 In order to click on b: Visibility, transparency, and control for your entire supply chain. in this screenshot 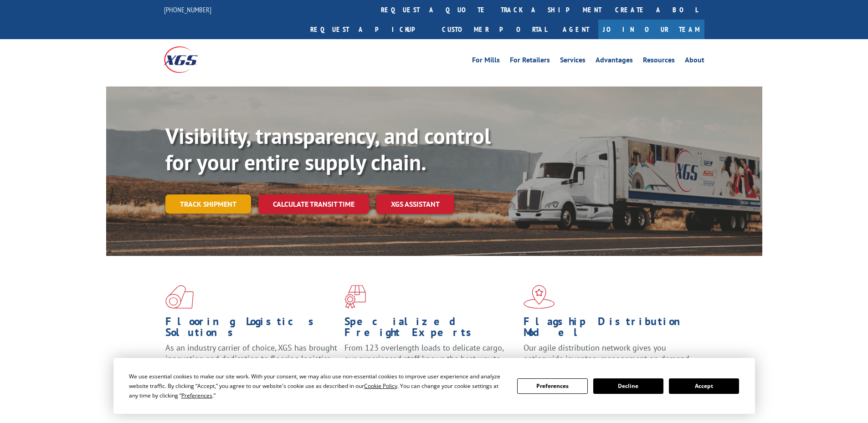, I will do `click(328, 149)`.